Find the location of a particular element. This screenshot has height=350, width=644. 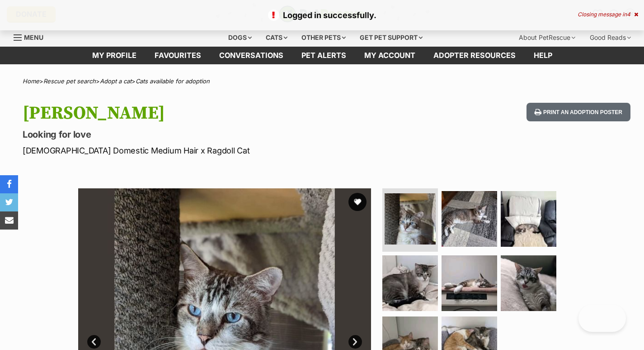

p: Looking for love is located at coordinates (207, 134).